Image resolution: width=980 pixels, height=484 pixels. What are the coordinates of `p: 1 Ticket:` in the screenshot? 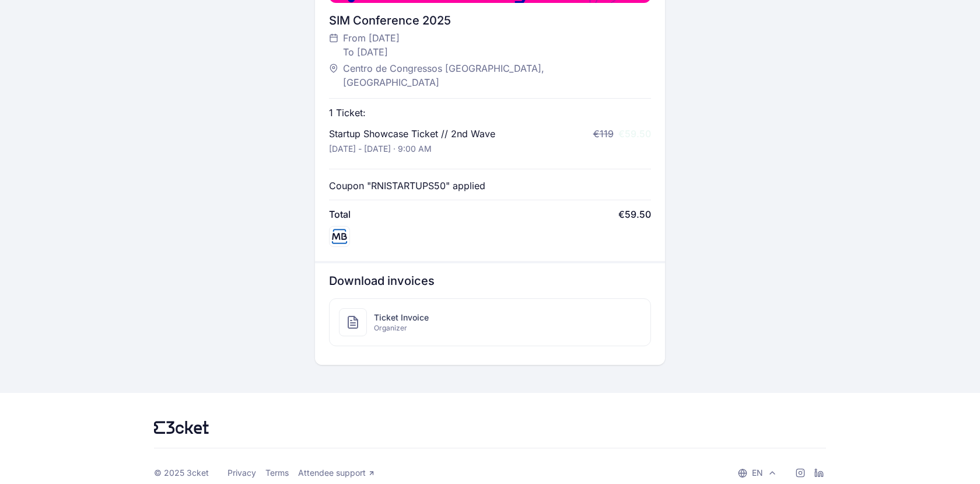 It's located at (347, 113).